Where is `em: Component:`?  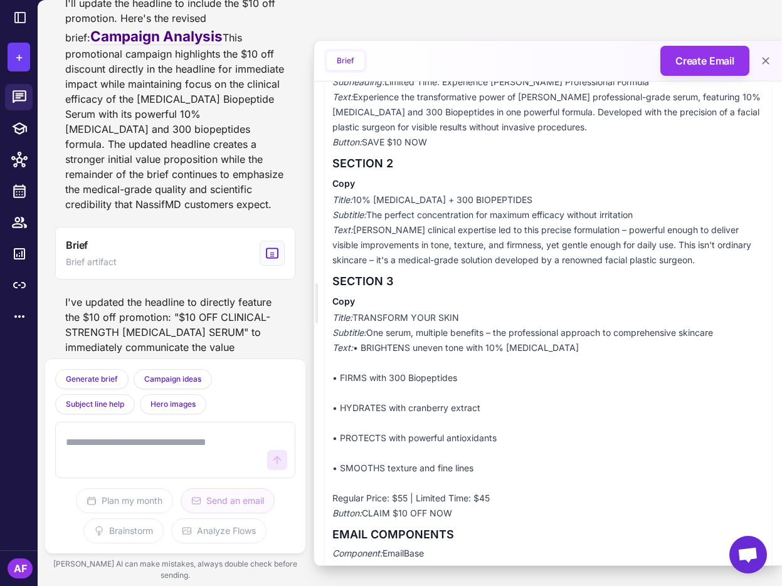
em: Component: is located at coordinates (358, 553).